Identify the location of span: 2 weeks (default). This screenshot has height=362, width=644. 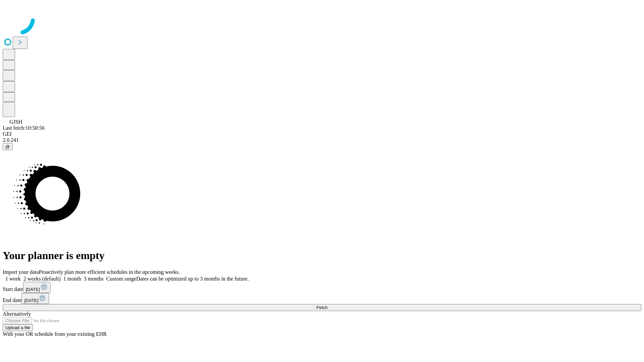
(42, 279).